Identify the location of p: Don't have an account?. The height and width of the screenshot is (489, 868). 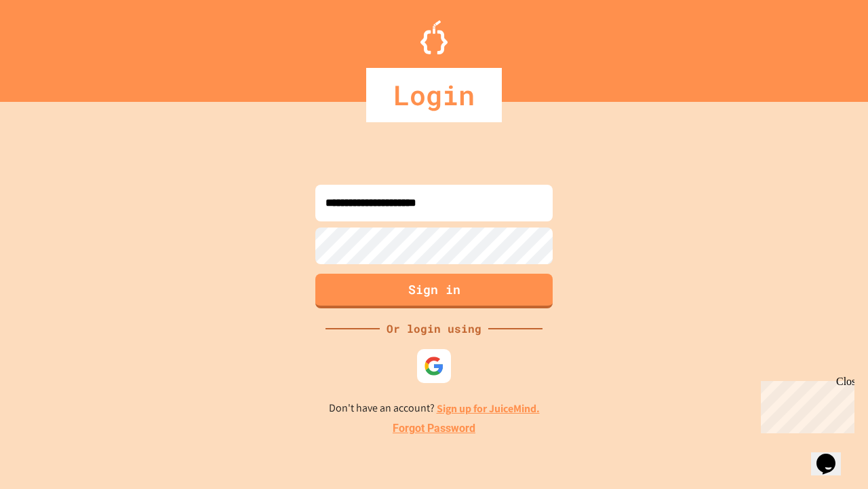
(434, 408).